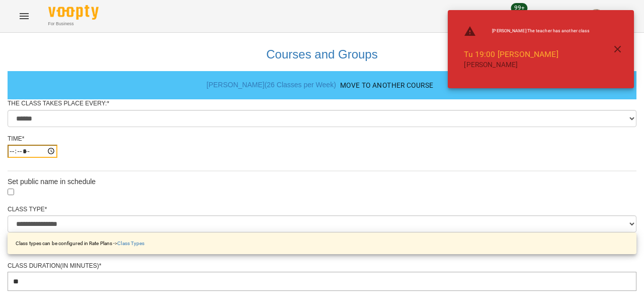 This screenshot has height=295, width=644. I want to click on img: Voopty Logo, so click(73, 12).